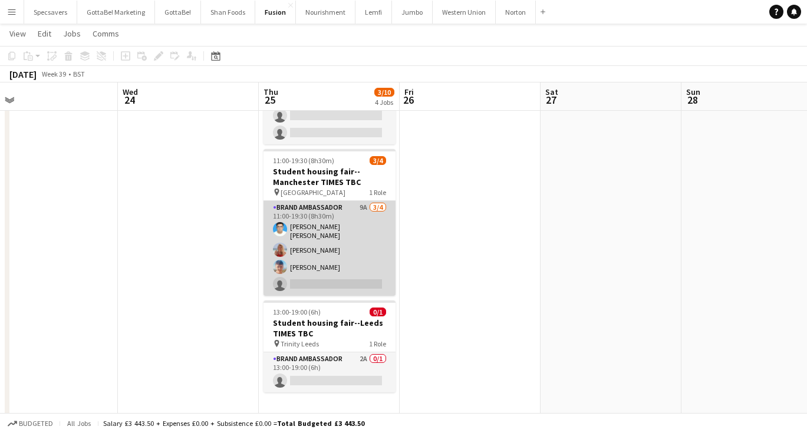  I want to click on app-job-card: 13:00-19:00 (6h)0/1Student housing fair--Leeds TIMES TBC Trinity Leeds1 RoleBrand Ambassador2A0/1..., so click(330, 347).